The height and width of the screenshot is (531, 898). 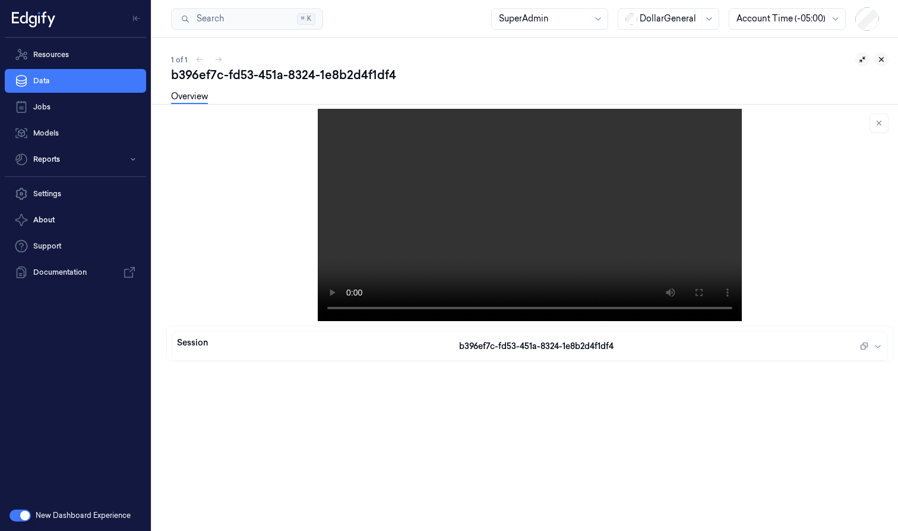 I want to click on button: Reports, so click(x=75, y=159).